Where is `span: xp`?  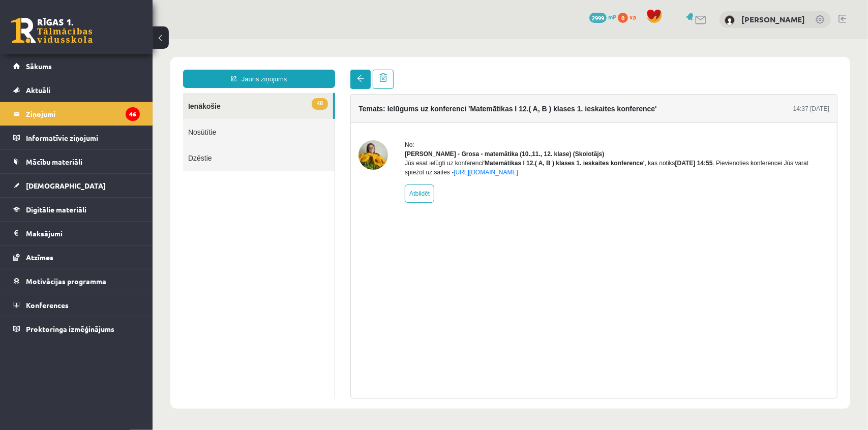 span: xp is located at coordinates (633, 17).